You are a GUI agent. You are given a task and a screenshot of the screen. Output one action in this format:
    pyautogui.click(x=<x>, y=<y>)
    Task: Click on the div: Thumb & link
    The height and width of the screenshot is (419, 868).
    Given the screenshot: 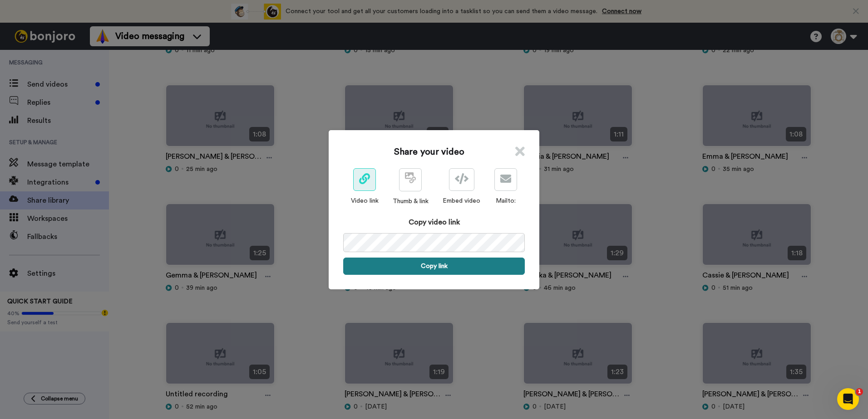 What is the action you would take?
    pyautogui.click(x=410, y=201)
    